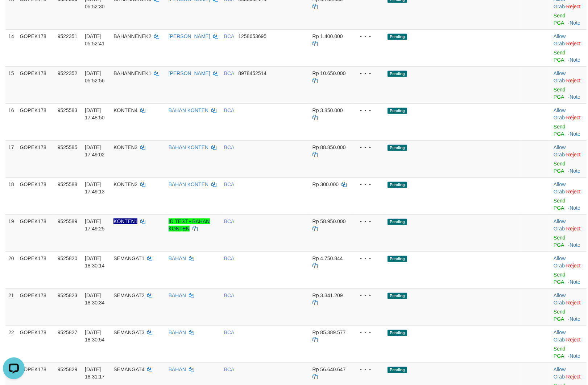  I want to click on span: KONTEN2, so click(125, 184).